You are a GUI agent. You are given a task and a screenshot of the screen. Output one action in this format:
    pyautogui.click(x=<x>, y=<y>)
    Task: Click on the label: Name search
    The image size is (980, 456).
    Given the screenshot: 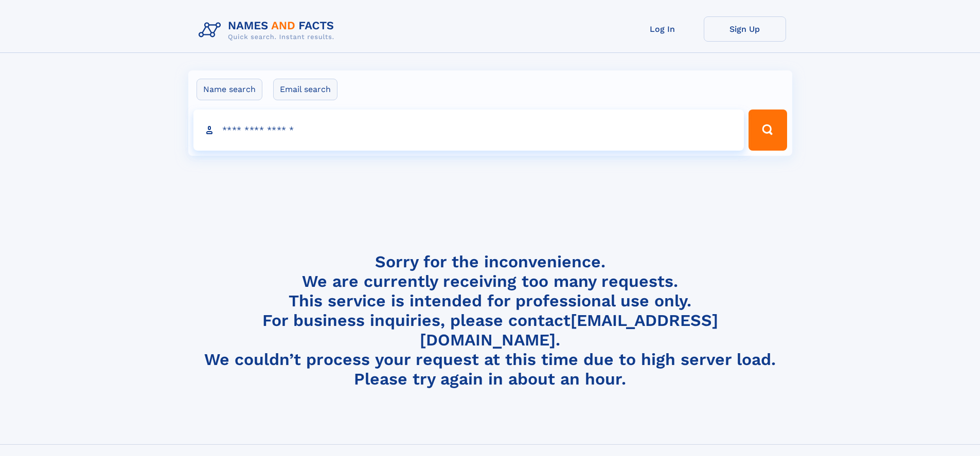 What is the action you would take?
    pyautogui.click(x=230, y=90)
    